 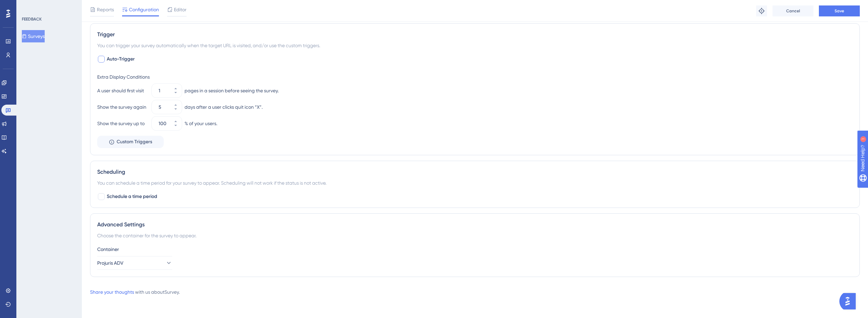 I want to click on div: Show the survey again, so click(x=123, y=107).